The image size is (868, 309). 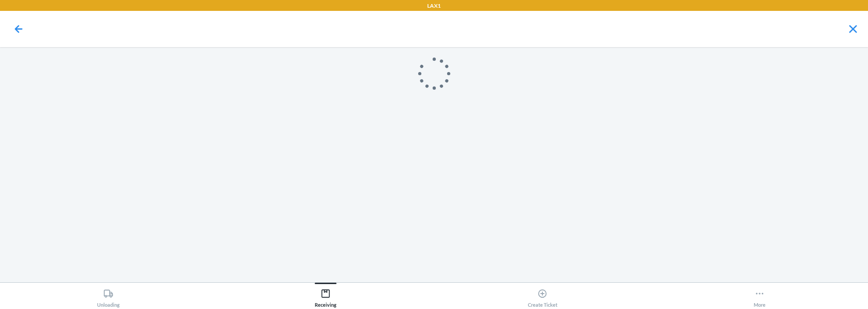 What do you see at coordinates (326, 297) in the screenshot?
I see `div: Receiving` at bounding box center [326, 297].